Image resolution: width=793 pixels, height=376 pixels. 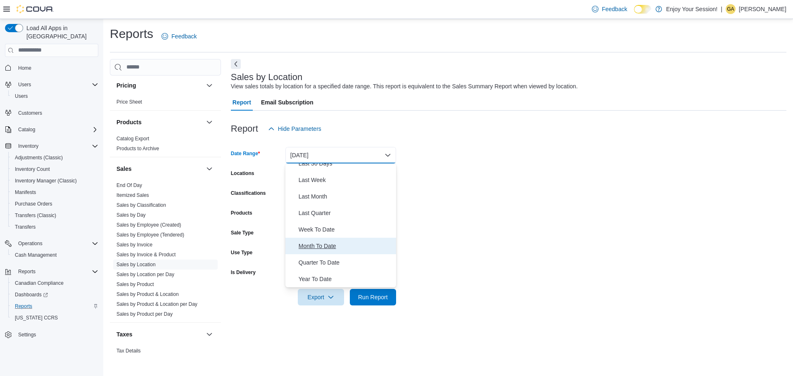 I want to click on h3: Pricing, so click(x=126, y=86).